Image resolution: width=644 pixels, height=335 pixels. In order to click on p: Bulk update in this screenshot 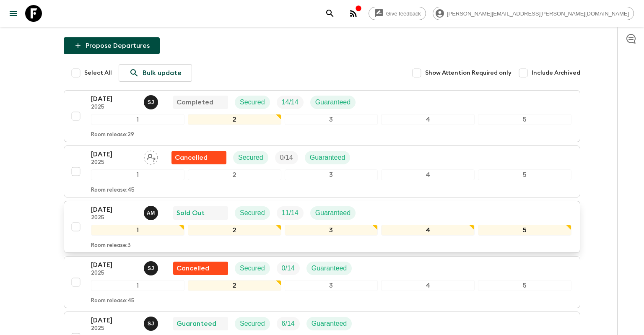, I will do `click(162, 73)`.